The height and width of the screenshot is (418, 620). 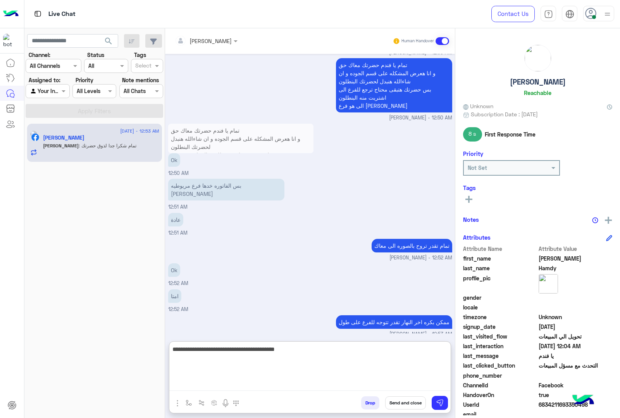 What do you see at coordinates (575, 365) in the screenshot?
I see `span: التحدث مع مسؤل المبيعات` at bounding box center [575, 365].